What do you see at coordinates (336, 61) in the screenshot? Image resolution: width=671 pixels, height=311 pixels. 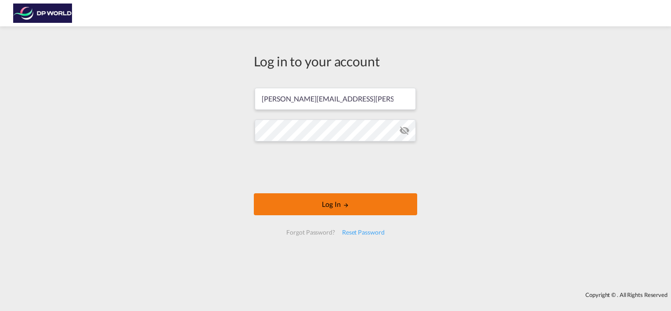 I see `div: Log in to your account` at bounding box center [336, 61].